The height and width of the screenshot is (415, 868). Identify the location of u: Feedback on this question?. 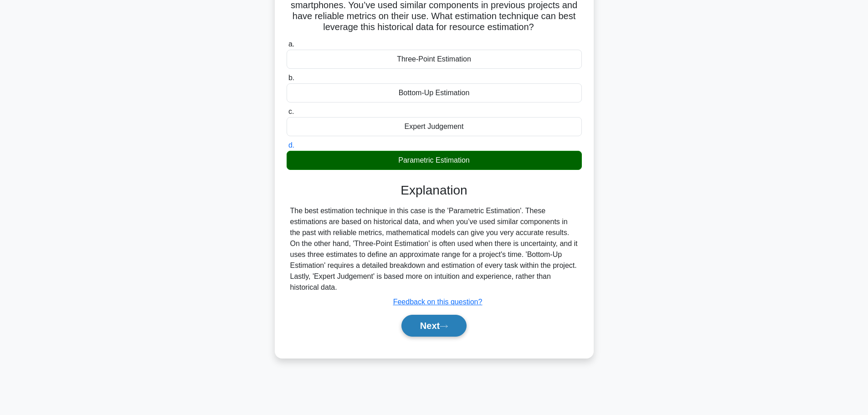
(438, 301).